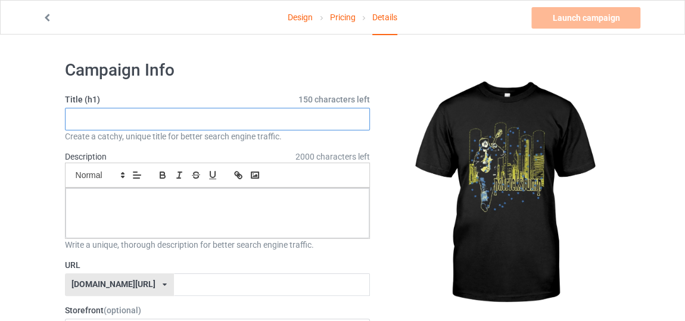 This screenshot has width=685, height=321. I want to click on div: Write a unique, thorough description for better search engine traffic., so click(218, 245).